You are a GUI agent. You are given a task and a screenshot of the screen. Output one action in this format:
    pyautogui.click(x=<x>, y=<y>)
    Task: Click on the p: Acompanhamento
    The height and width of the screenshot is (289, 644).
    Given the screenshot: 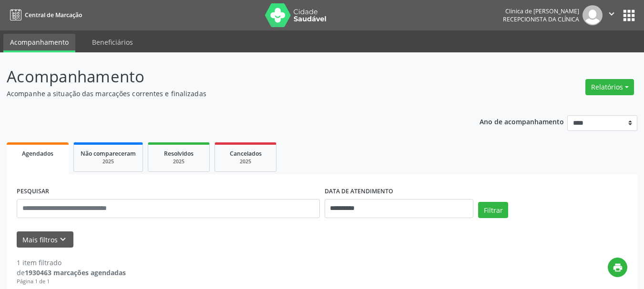 What is the action you would take?
    pyautogui.click(x=227, y=77)
    